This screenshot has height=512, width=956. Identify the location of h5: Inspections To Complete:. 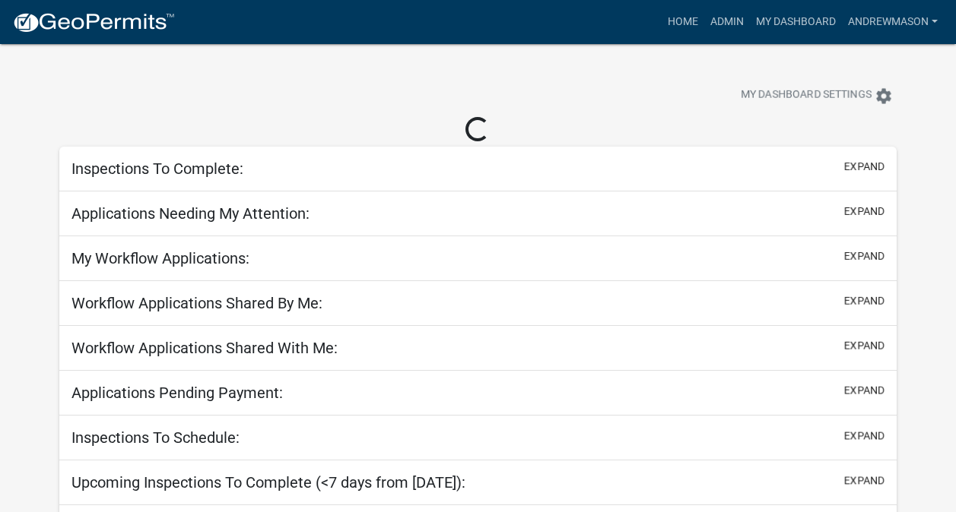
(157, 169).